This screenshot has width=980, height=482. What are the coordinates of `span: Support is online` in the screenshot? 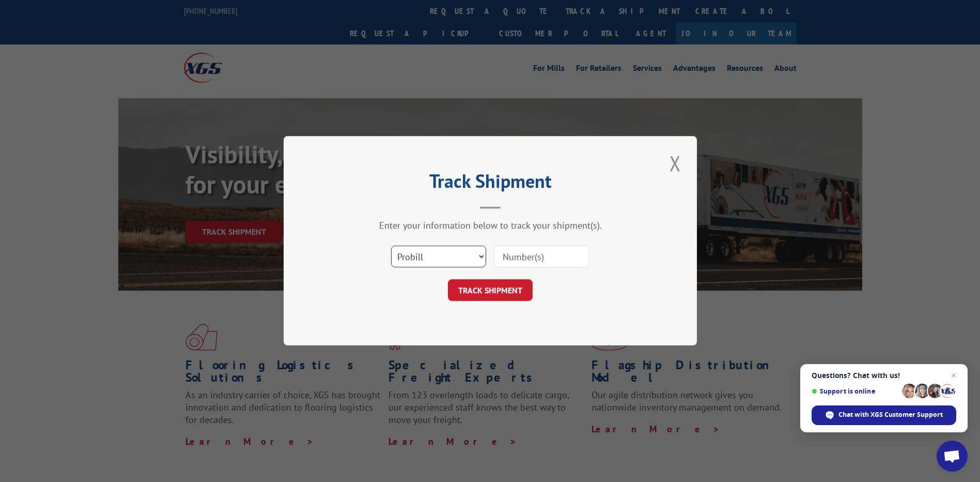 It's located at (855, 391).